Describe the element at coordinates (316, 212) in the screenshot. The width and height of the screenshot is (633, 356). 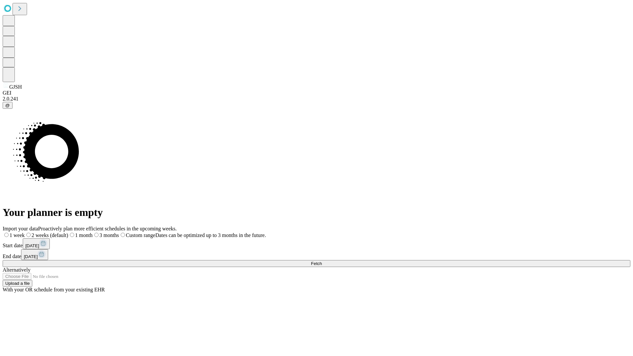
I see `h1: Your planner is empty` at that location.